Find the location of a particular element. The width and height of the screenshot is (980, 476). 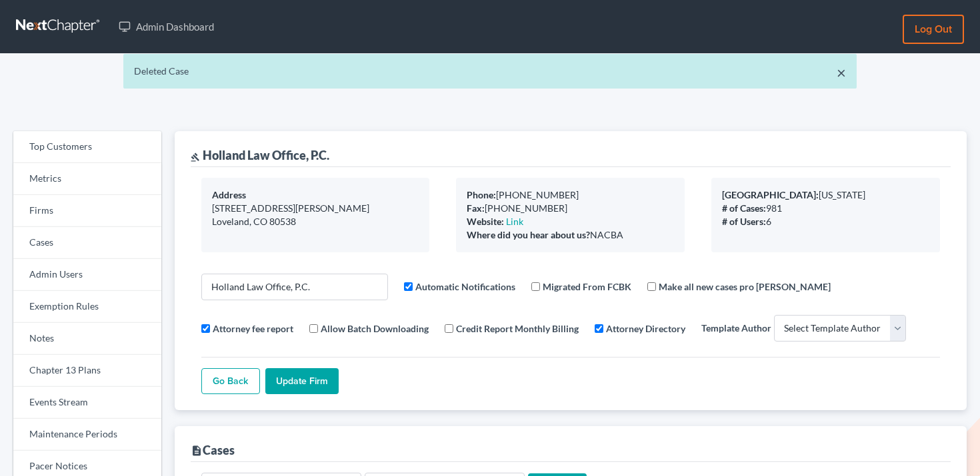

a: Notes is located at coordinates (87, 339).